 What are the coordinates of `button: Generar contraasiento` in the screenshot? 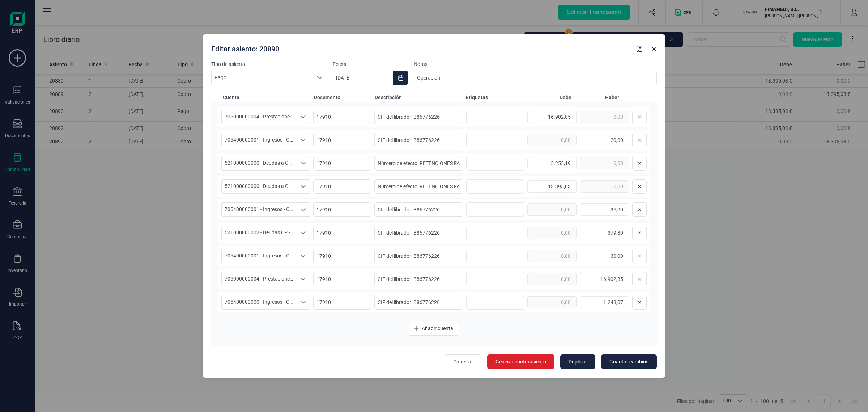 It's located at (521, 362).